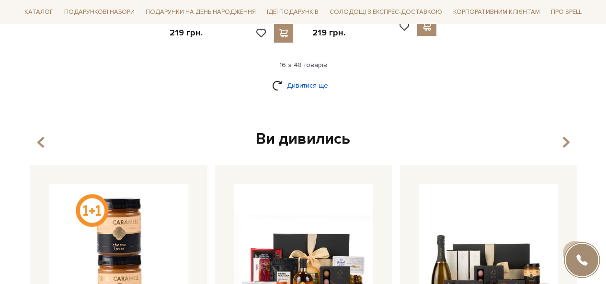  Describe the element at coordinates (386, 12) in the screenshot. I see `a: Солодощі з експрес-доставкою` at that location.